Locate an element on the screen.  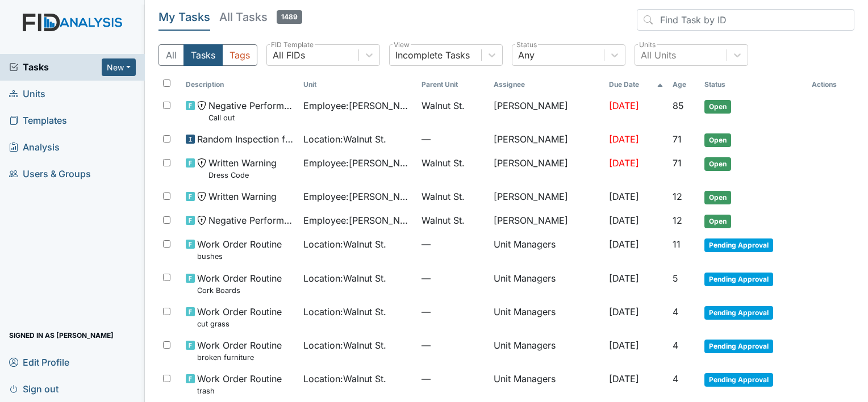
small: broken furniture is located at coordinates (239, 357).